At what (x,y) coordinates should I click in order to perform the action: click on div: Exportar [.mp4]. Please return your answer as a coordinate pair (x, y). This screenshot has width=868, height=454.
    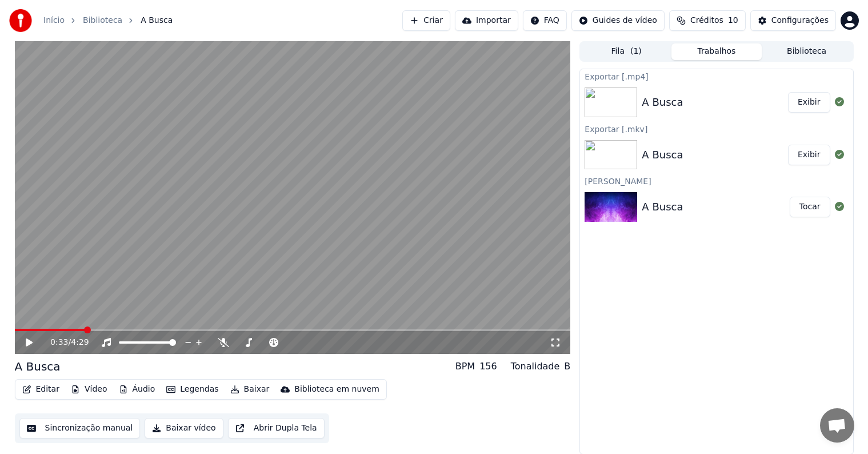
    Looking at the image, I should click on (716, 76).